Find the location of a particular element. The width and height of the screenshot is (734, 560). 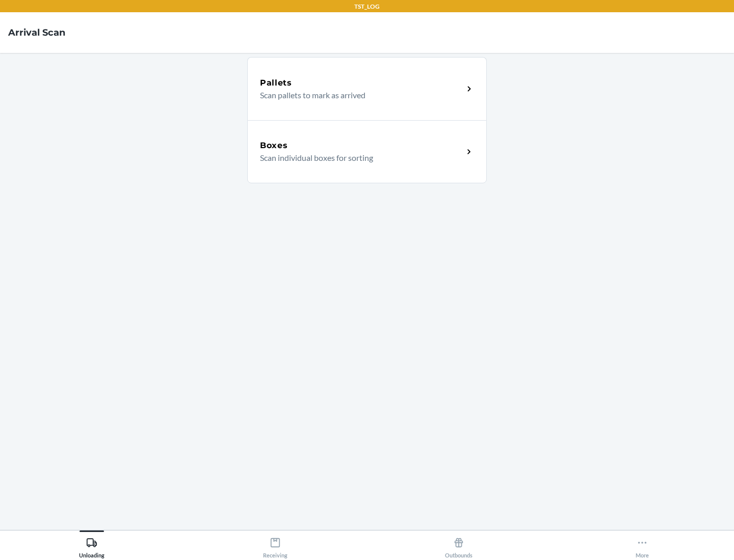

div: Outbounds is located at coordinates (459, 546).